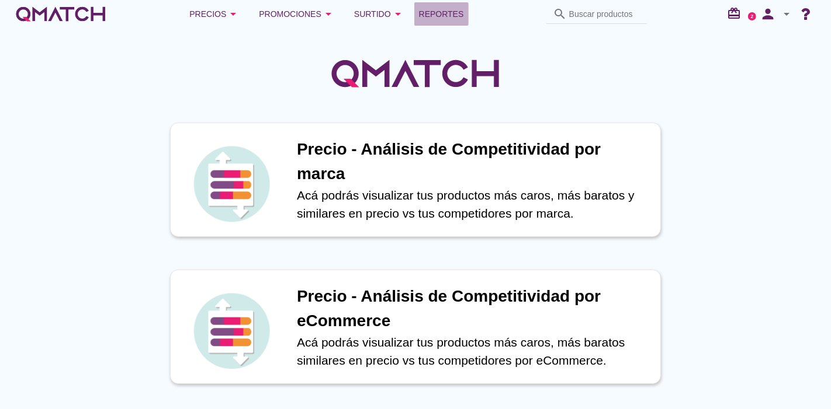 This screenshot has height=409, width=831. What do you see at coordinates (752, 16) in the screenshot?
I see `text: 2` at bounding box center [752, 16].